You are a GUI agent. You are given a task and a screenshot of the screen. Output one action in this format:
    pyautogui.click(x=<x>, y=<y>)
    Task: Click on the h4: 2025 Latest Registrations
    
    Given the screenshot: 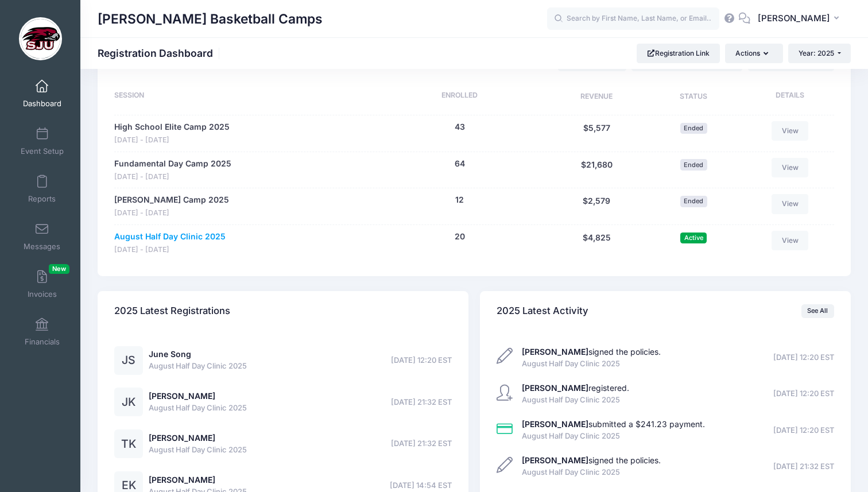 What is the action you would take?
    pyautogui.click(x=172, y=310)
    